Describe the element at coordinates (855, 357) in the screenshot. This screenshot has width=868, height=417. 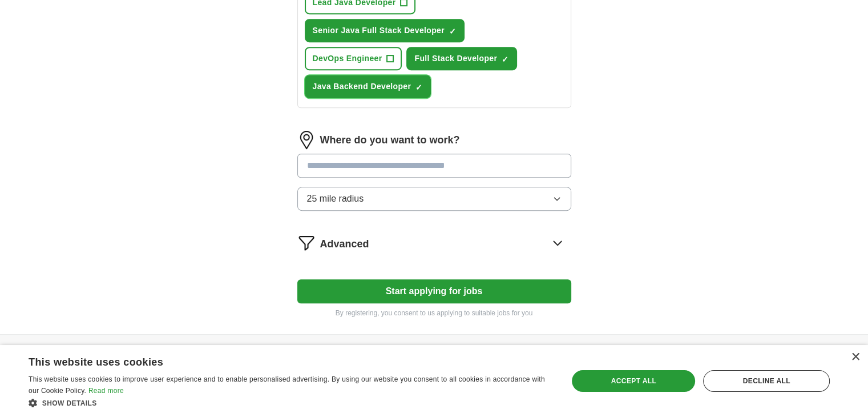
I see `div: Close` at that location.